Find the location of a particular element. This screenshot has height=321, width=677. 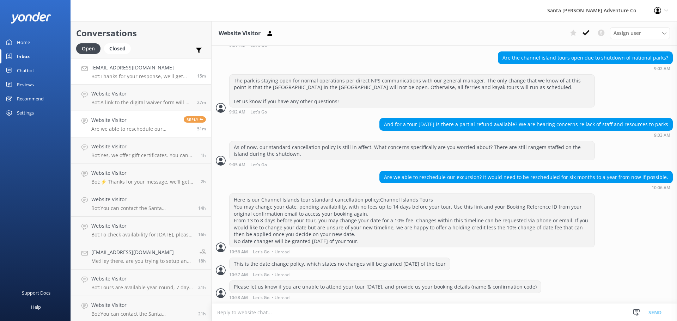

div: Chatbot is located at coordinates (25, 70).